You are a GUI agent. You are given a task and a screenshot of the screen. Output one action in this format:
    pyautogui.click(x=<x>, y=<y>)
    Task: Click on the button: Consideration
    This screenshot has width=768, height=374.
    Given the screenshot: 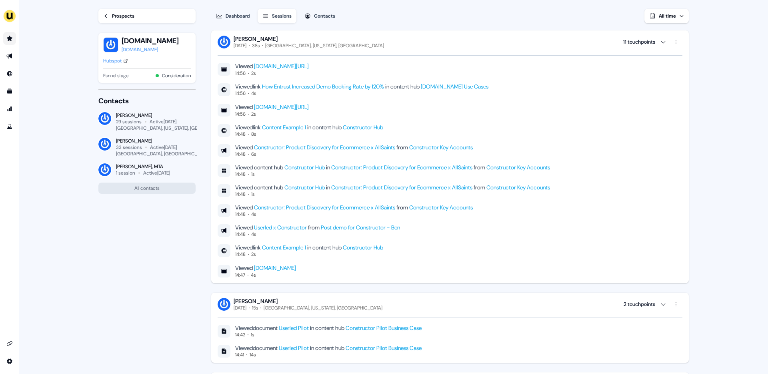 What is the action you would take?
    pyautogui.click(x=176, y=76)
    